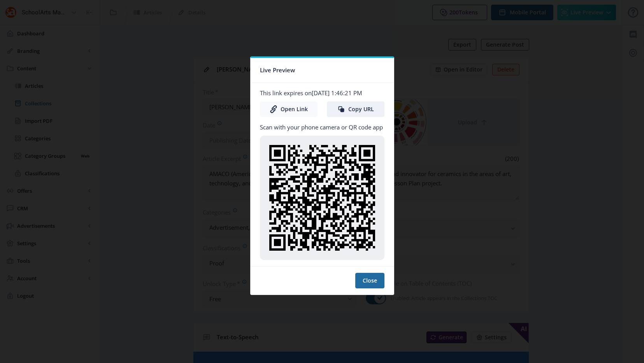  Describe the element at coordinates (289, 109) in the screenshot. I see `a: Open Link` at that location.